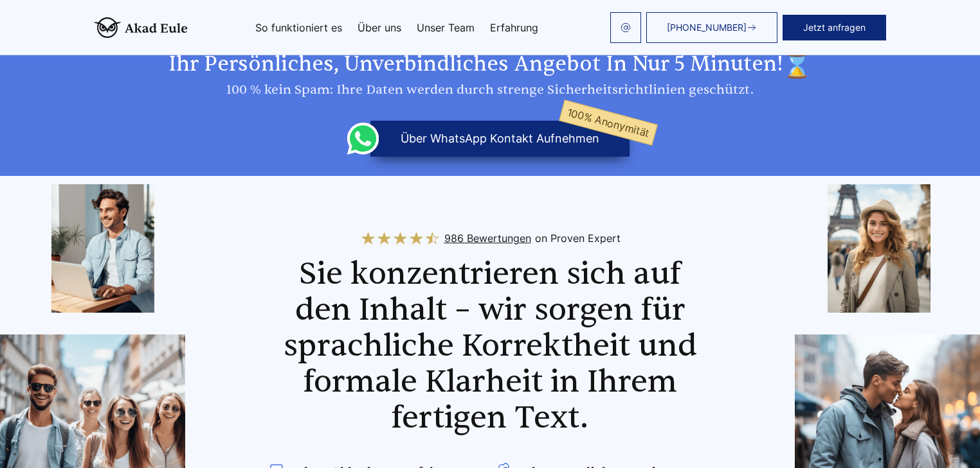 The image size is (980, 468). What do you see at coordinates (298, 28) in the screenshot?
I see `a: So funktioniert es` at bounding box center [298, 28].